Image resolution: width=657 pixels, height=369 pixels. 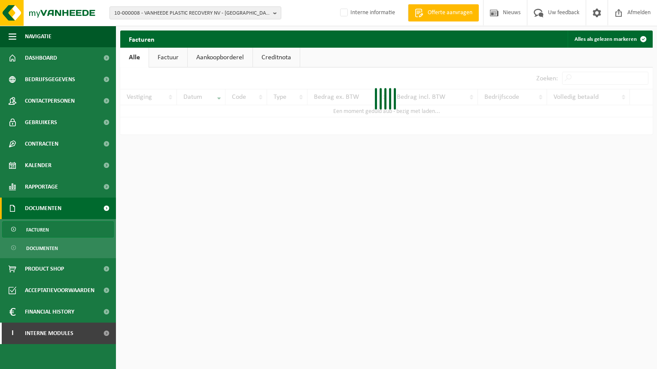 What do you see at coordinates (42, 144) in the screenshot?
I see `span: Contracten` at bounding box center [42, 144].